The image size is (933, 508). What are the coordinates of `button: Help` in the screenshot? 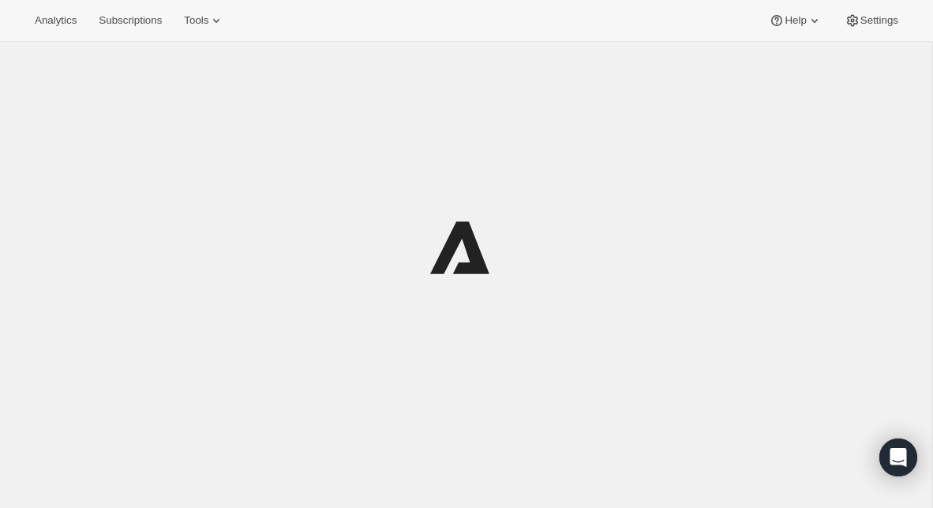 It's located at (795, 21).